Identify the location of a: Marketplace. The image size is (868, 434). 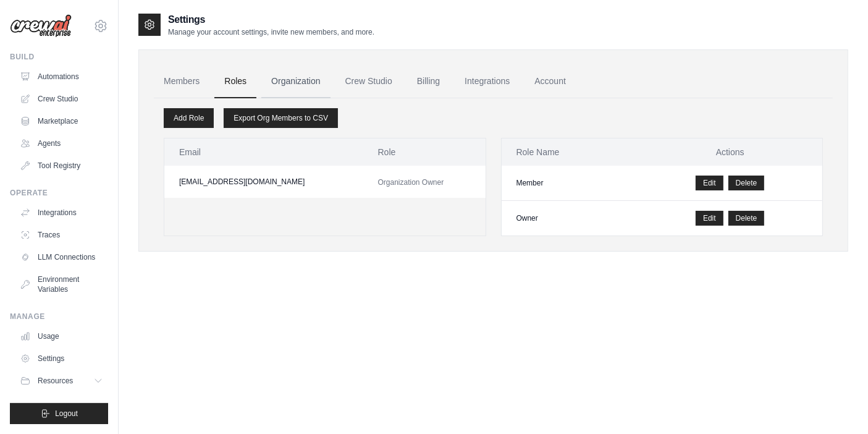
(61, 121).